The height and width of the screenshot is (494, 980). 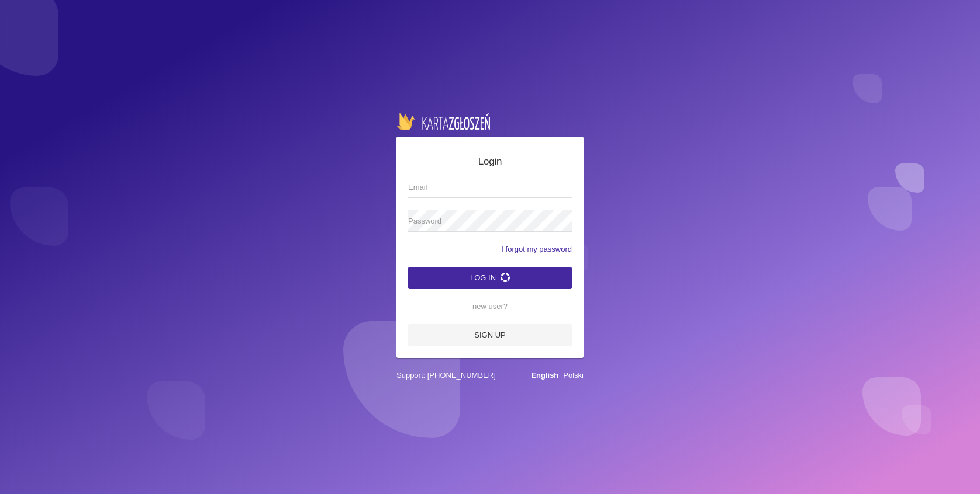 I want to click on h5: Login, so click(x=490, y=162).